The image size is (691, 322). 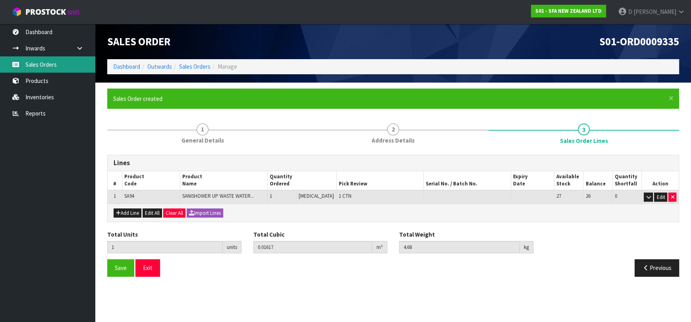 What do you see at coordinates (148, 268) in the screenshot?
I see `button: Exit` at bounding box center [148, 268].